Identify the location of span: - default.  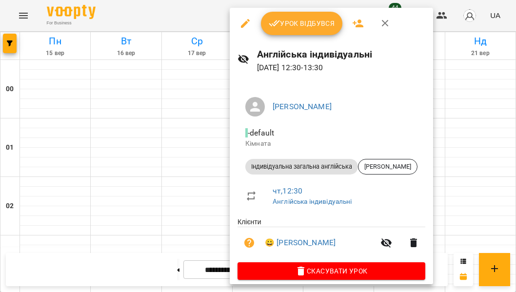
(261, 133).